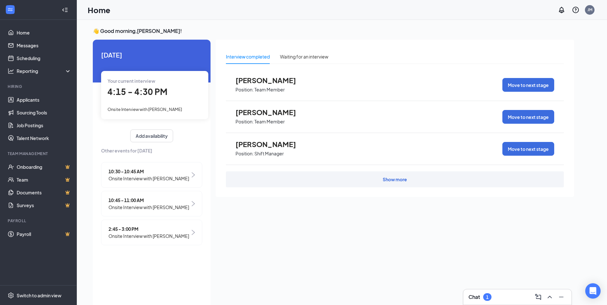 This screenshot has height=305, width=607. I want to click on button: Add availability, so click(152, 136).